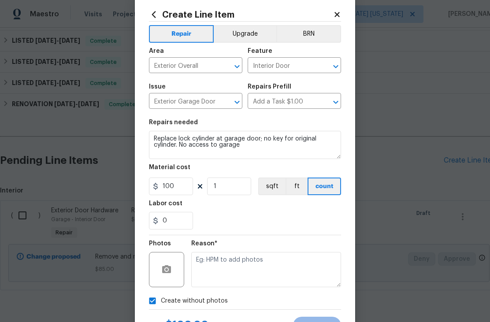 The height and width of the screenshot is (322, 490). I want to click on button: Upgrade, so click(245, 34).